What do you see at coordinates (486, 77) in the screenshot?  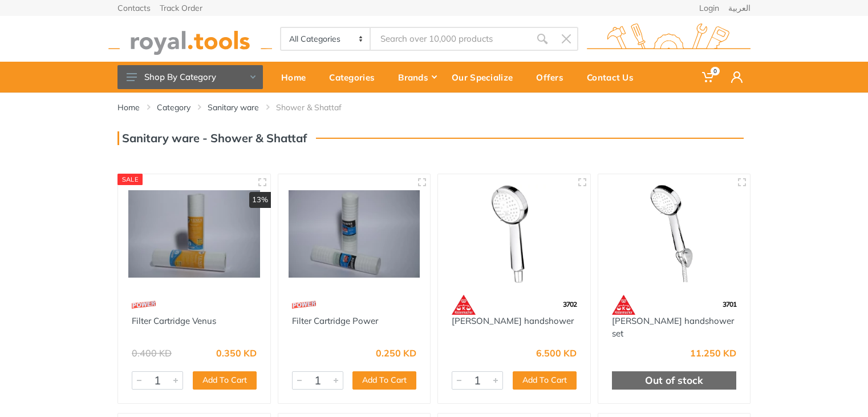 I see `div: Our Specialize` at bounding box center [486, 77].